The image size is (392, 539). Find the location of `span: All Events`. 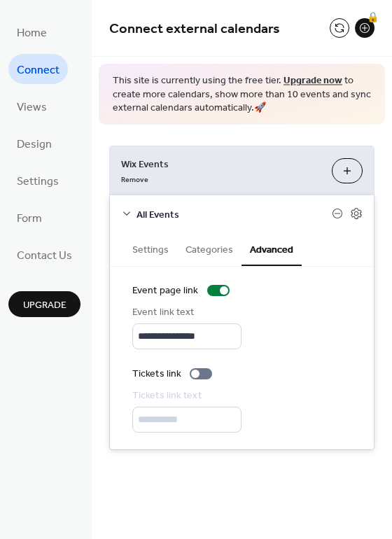

span: All Events is located at coordinates (234, 214).